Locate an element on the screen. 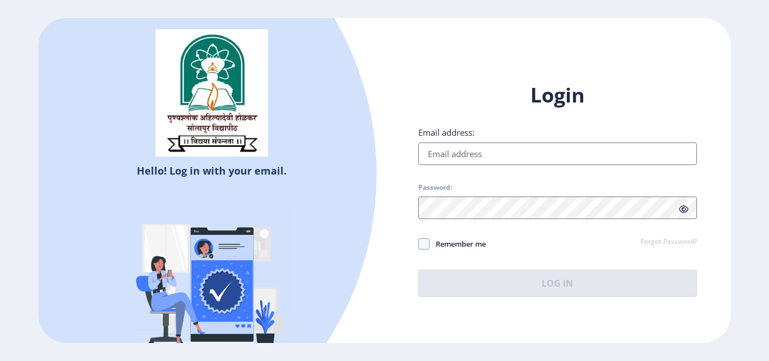 Image resolution: width=769 pixels, height=361 pixels. button: Log In is located at coordinates (557, 283).